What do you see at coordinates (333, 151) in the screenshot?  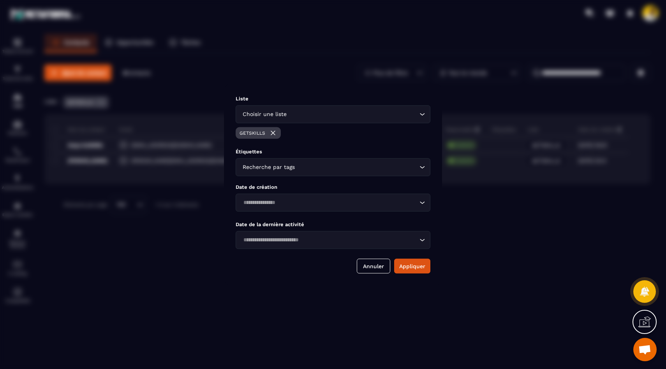 I see `p: Étiquettes` at bounding box center [333, 151].